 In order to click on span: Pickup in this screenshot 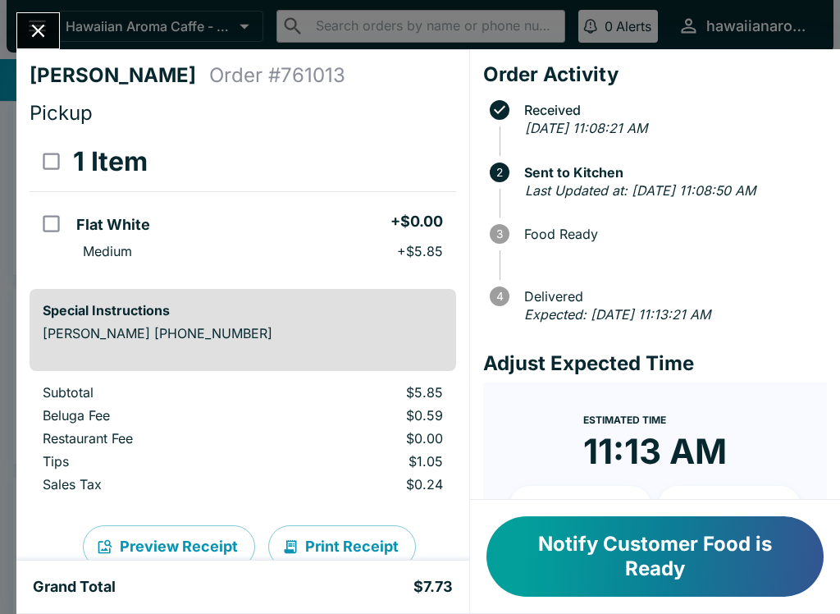, I will do `click(61, 112)`.